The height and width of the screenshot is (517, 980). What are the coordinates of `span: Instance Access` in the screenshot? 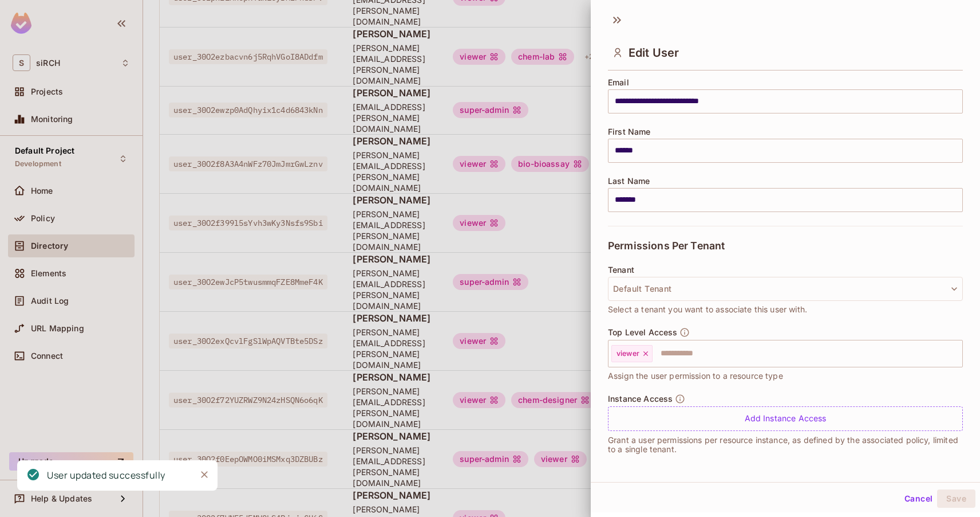 It's located at (640, 399).